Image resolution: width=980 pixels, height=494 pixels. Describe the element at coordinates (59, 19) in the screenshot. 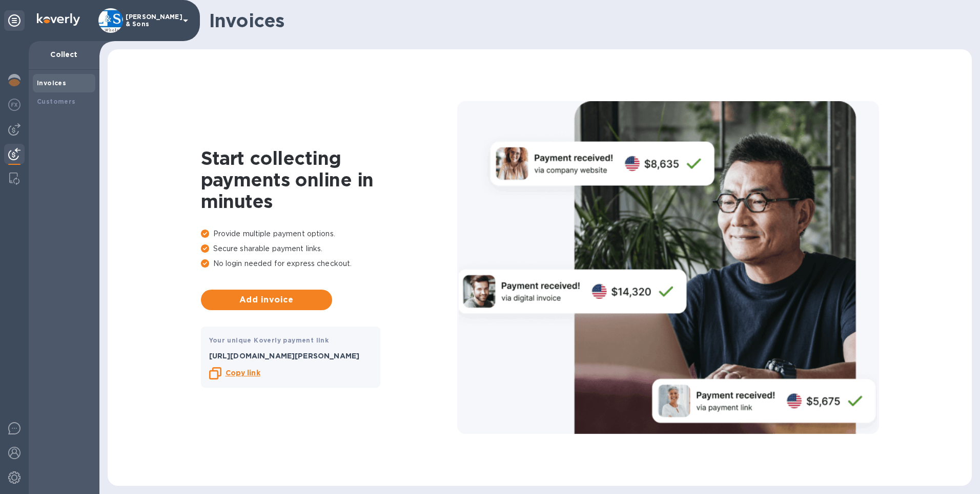

I see `img: Logo` at that location.